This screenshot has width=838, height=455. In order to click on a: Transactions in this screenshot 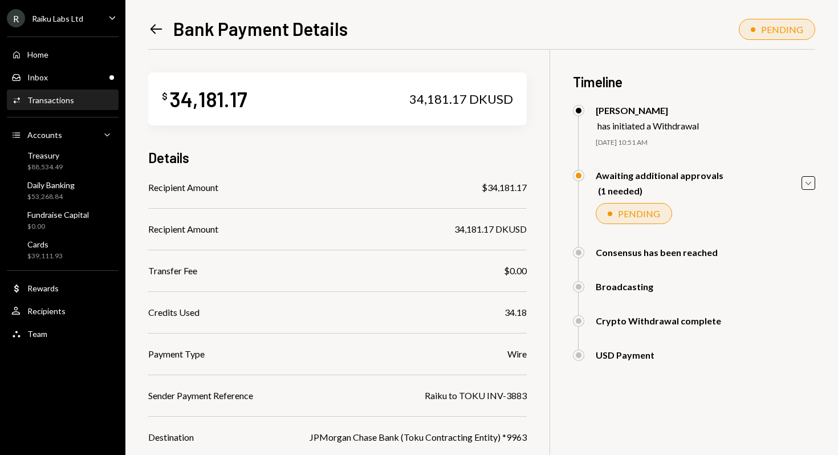, I will do `click(63, 100)`.